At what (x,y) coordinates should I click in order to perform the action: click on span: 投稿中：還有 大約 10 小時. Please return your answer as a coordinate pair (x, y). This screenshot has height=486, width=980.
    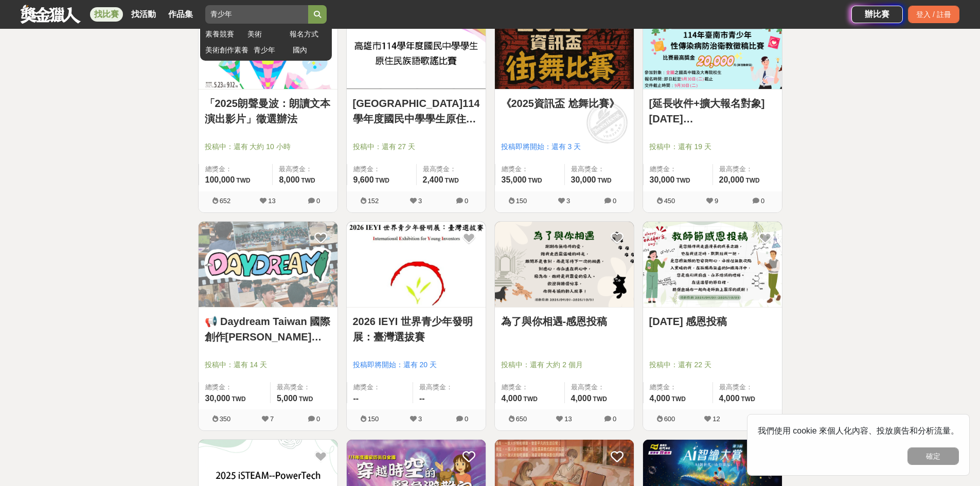
    Looking at the image, I should click on (268, 147).